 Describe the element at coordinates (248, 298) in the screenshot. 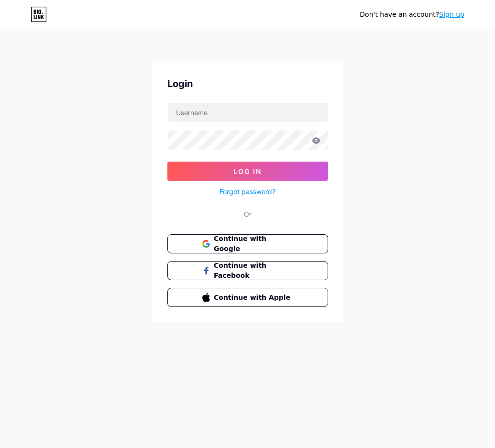

I see `button: Continue with Apple` at that location.